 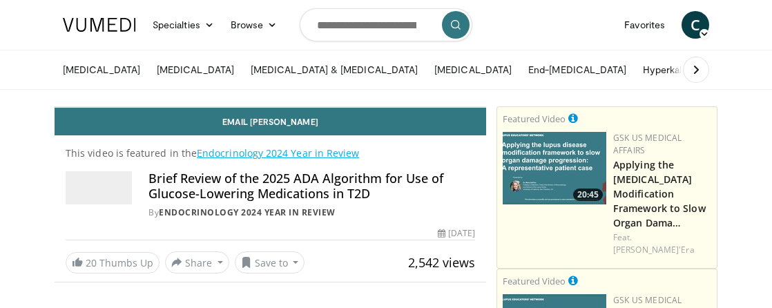 What do you see at coordinates (254, 25) in the screenshot?
I see `a: Browse` at bounding box center [254, 25].